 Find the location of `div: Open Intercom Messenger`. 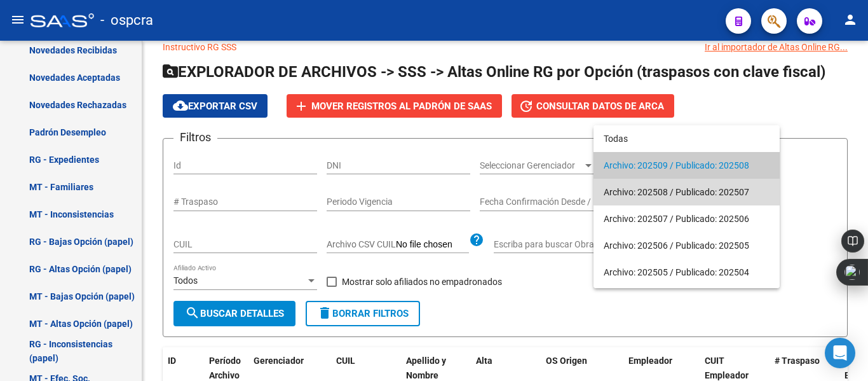

div: Open Intercom Messenger is located at coordinates (840, 353).